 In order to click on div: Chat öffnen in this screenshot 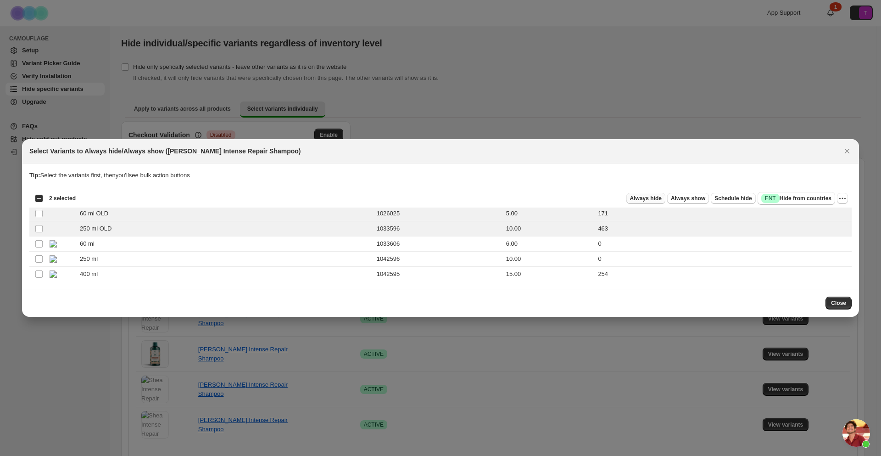, I will do `click(857, 433)`.